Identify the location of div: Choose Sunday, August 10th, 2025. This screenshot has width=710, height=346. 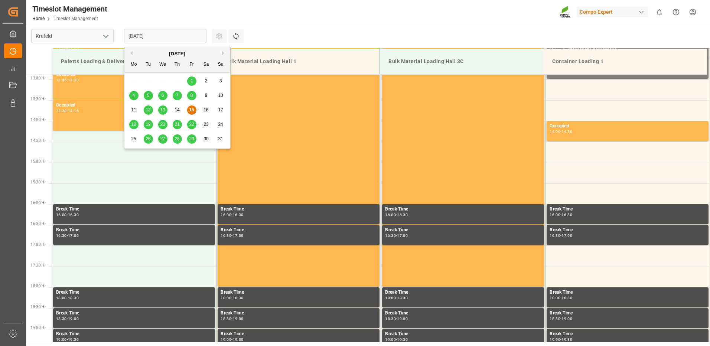
(221, 95).